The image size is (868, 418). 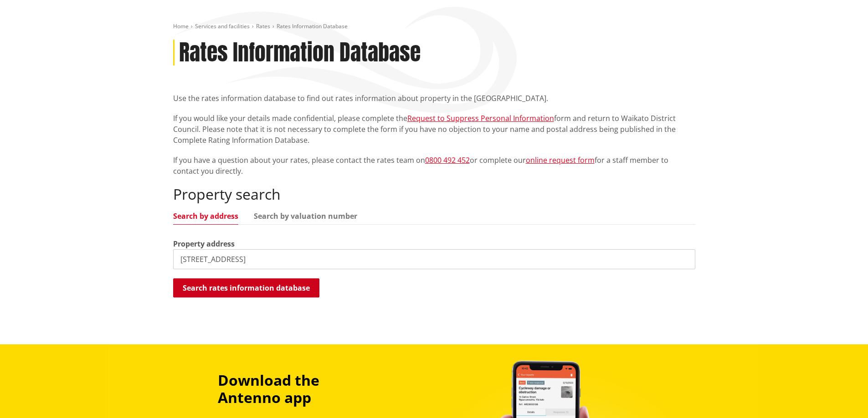 I want to click on a: online request form, so click(x=560, y=160).